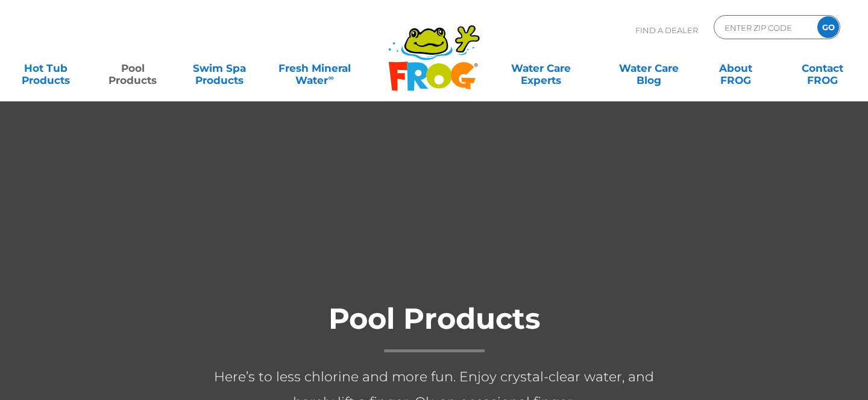 The image size is (868, 400). I want to click on a: Swim SpaProducts, so click(219, 68).